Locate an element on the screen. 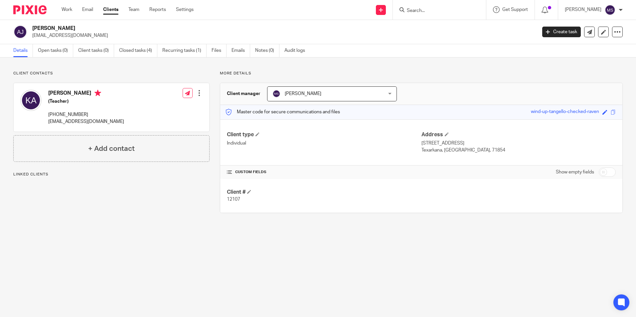 Image resolution: width=636 pixels, height=317 pixels. a: Details is located at coordinates (23, 51).